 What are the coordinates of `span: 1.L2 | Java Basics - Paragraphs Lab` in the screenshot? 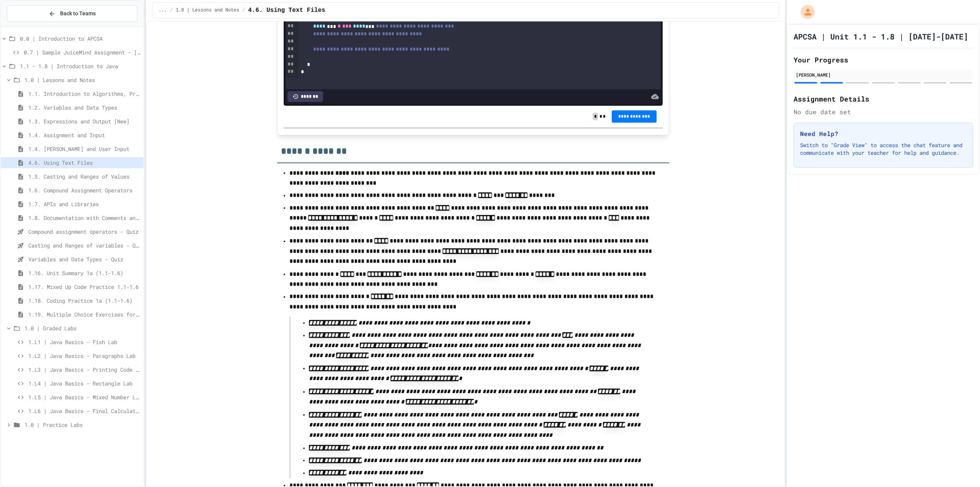 It's located at (85, 355).